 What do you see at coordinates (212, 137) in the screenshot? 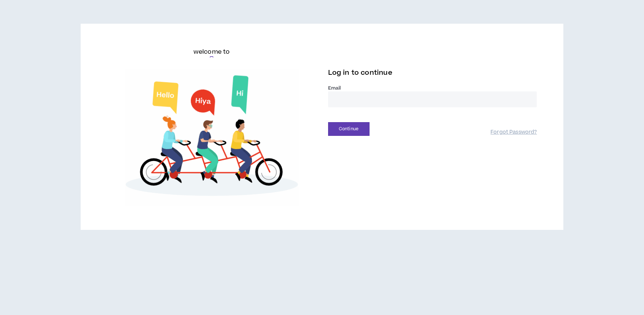
I see `img: Welcome to Wripple` at bounding box center [212, 137].